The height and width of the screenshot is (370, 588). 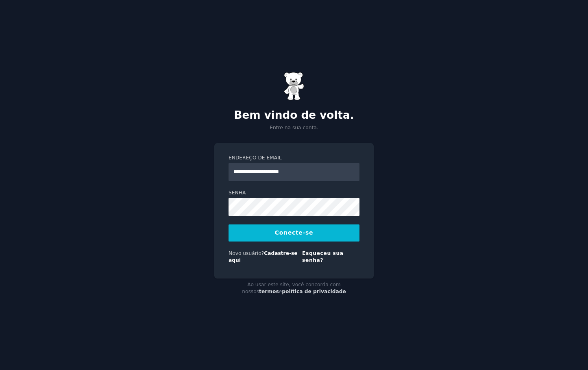 I want to click on a: política de privacidade, so click(x=314, y=292).